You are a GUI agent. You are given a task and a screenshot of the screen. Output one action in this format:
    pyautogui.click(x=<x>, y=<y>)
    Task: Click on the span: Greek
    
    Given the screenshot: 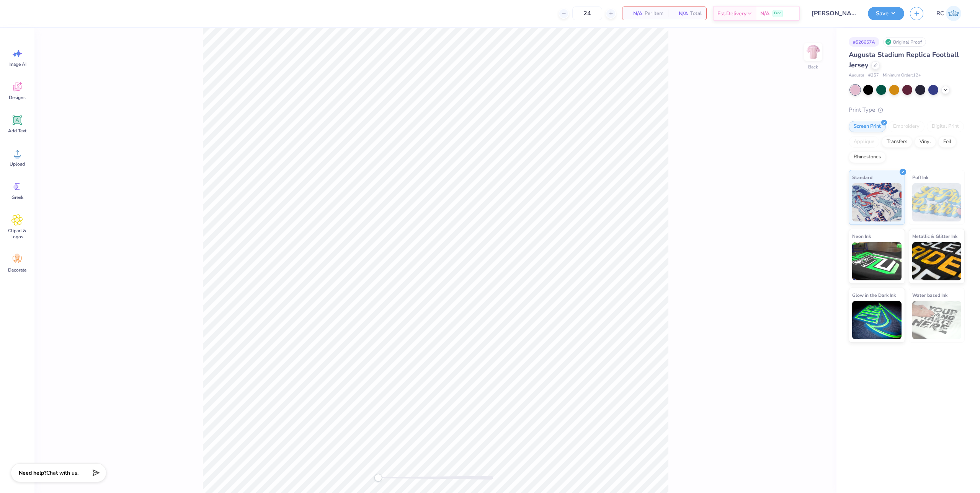 What is the action you would take?
    pyautogui.click(x=17, y=198)
    